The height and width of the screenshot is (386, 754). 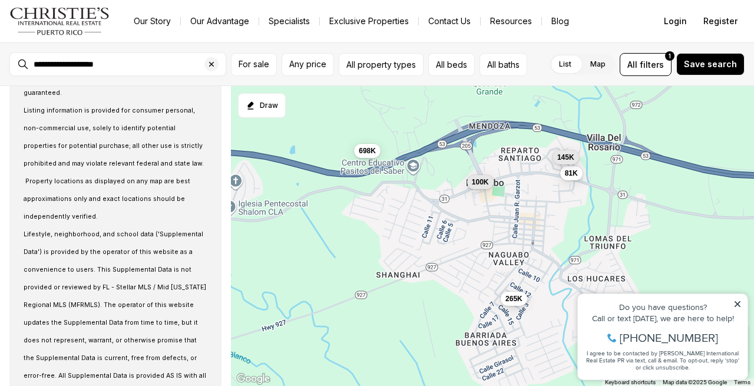 What do you see at coordinates (670, 56) in the screenshot?
I see `span: 1` at bounding box center [670, 56].